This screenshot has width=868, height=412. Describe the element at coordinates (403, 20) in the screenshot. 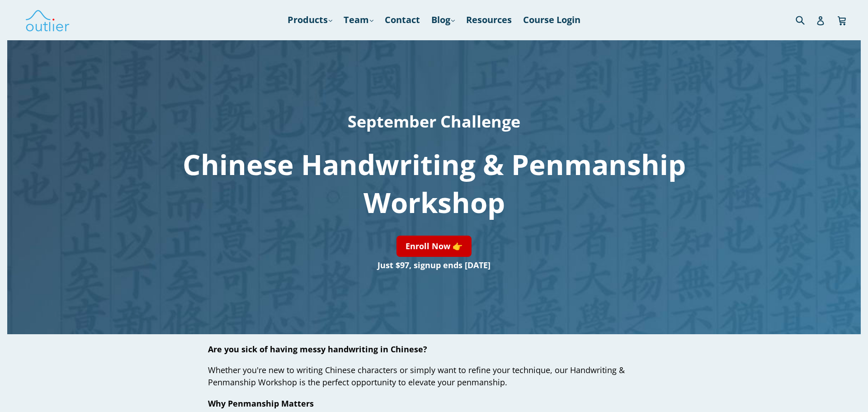

I see `a: Contact` at that location.